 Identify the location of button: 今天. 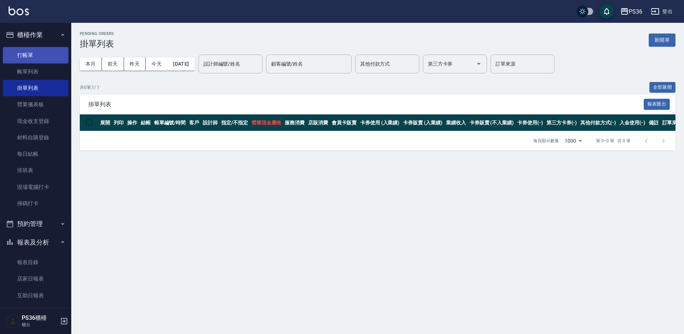
(156, 64).